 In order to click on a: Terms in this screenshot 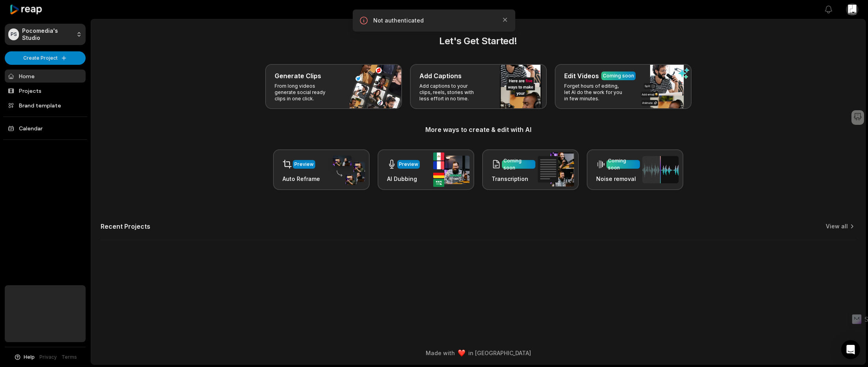, I will do `click(69, 357)`.